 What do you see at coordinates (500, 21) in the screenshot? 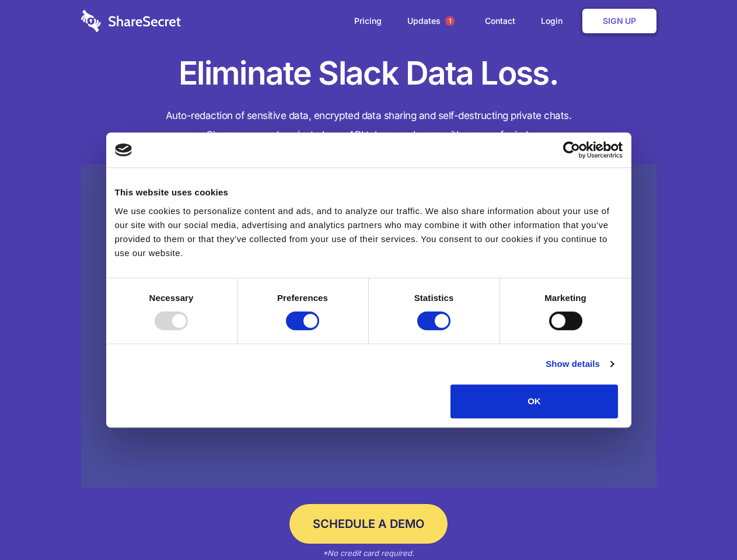
I see `a: Contact` at bounding box center [500, 21].